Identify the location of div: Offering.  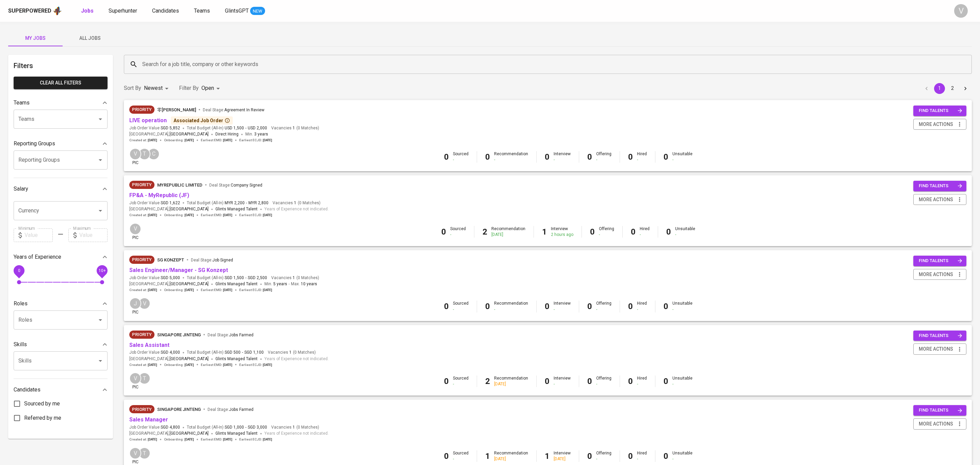
(604, 381).